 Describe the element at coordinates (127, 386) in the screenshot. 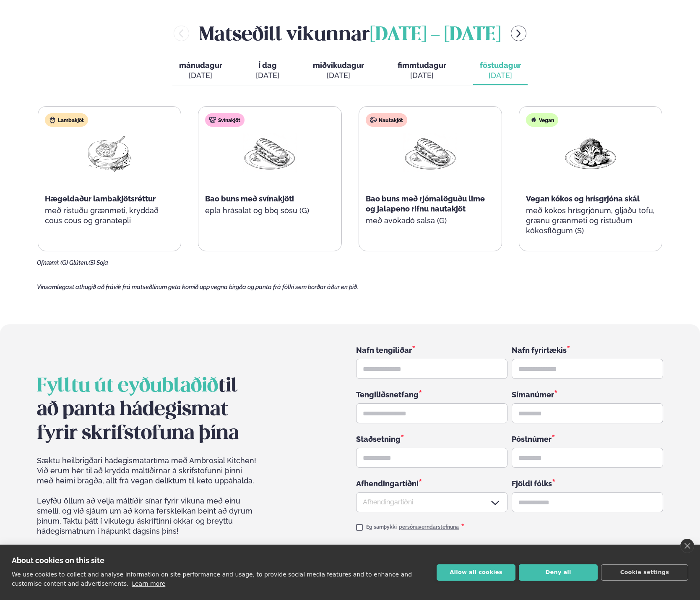

I see `span: Fylltu út eyðublaðið` at that location.